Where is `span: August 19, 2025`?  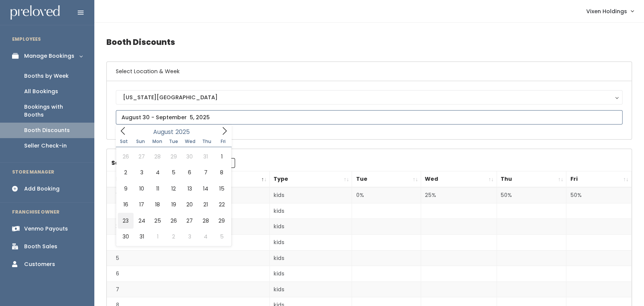
span: August 19, 2025 is located at coordinates (173, 205).